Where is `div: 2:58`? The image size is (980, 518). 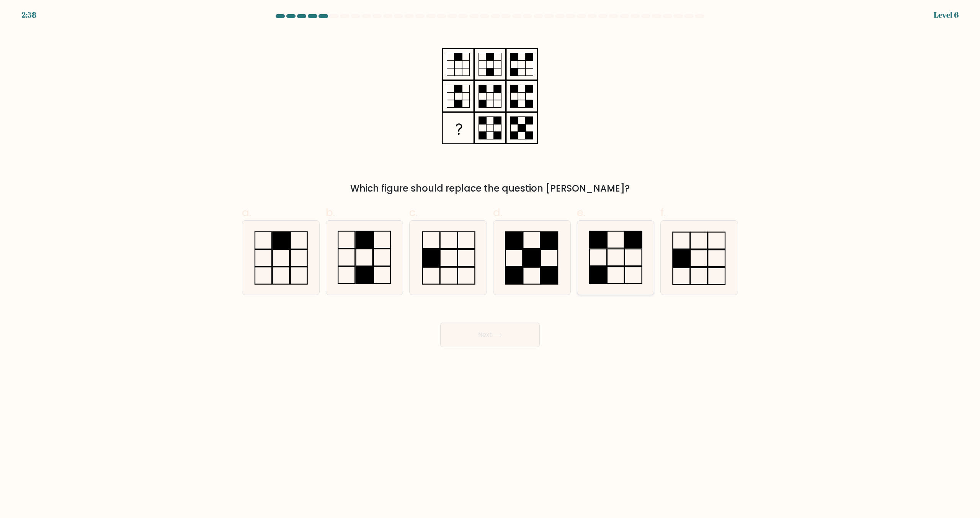
div: 2:58 is located at coordinates (29, 15).